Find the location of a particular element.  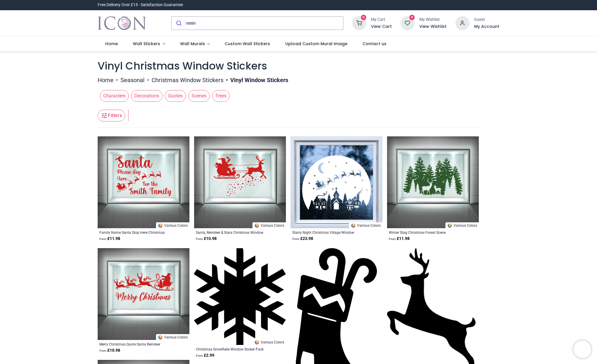

span: Characters is located at coordinates (114, 96).